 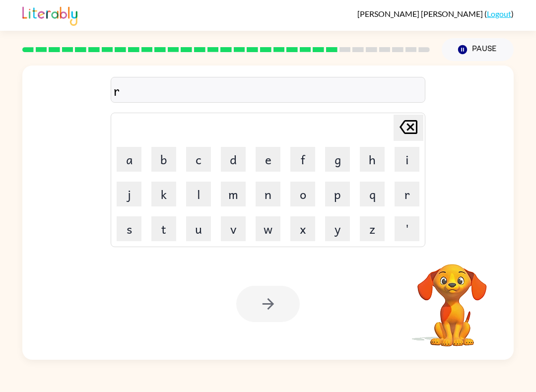 What do you see at coordinates (499, 13) in the screenshot?
I see `a: Logout` at bounding box center [499, 13].